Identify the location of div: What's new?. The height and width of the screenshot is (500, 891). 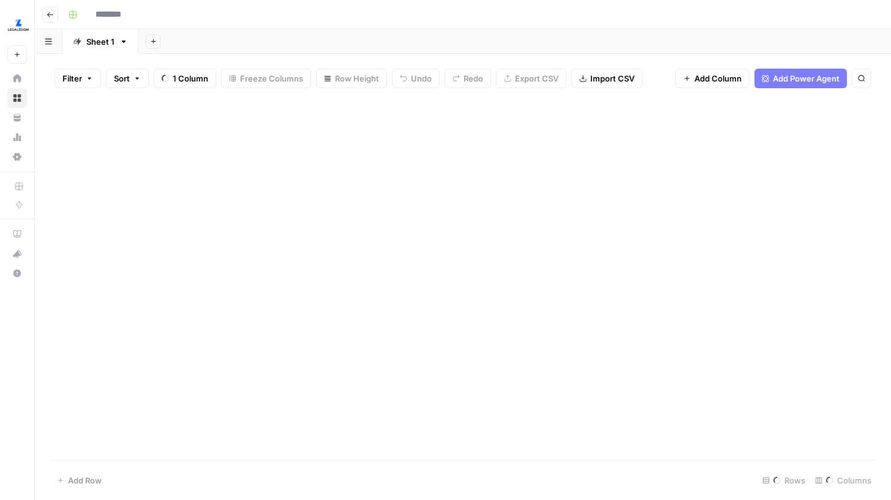
(17, 254).